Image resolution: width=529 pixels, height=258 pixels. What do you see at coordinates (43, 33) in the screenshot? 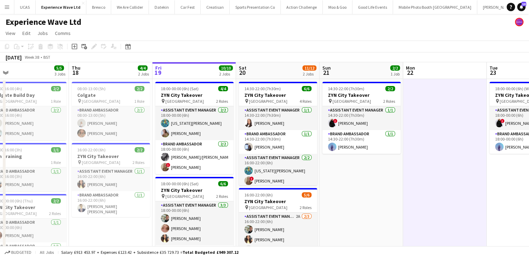
I see `a: Jobs` at bounding box center [43, 33].